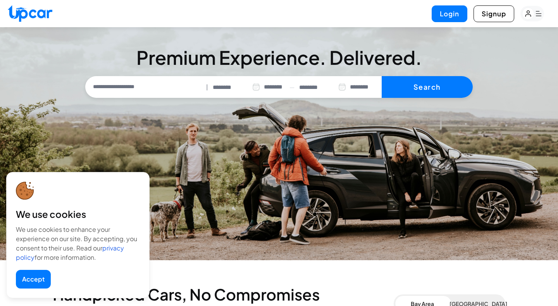 Image resolution: width=558 pixels, height=306 pixels. What do you see at coordinates (279, 57) in the screenshot?
I see `h3: Premium Experience. Delivered.` at bounding box center [279, 57].